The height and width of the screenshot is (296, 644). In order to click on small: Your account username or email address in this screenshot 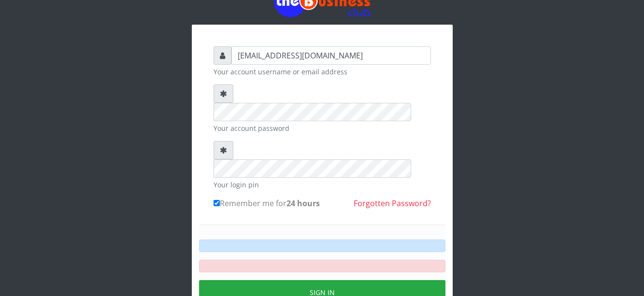, I will do `click(323, 71)`.